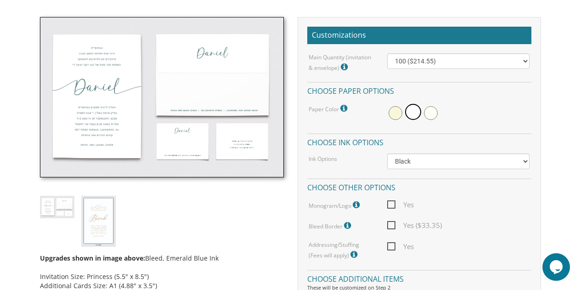 The image size is (581, 290). What do you see at coordinates (323, 159) in the screenshot?
I see `label: Ink Options` at bounding box center [323, 159].